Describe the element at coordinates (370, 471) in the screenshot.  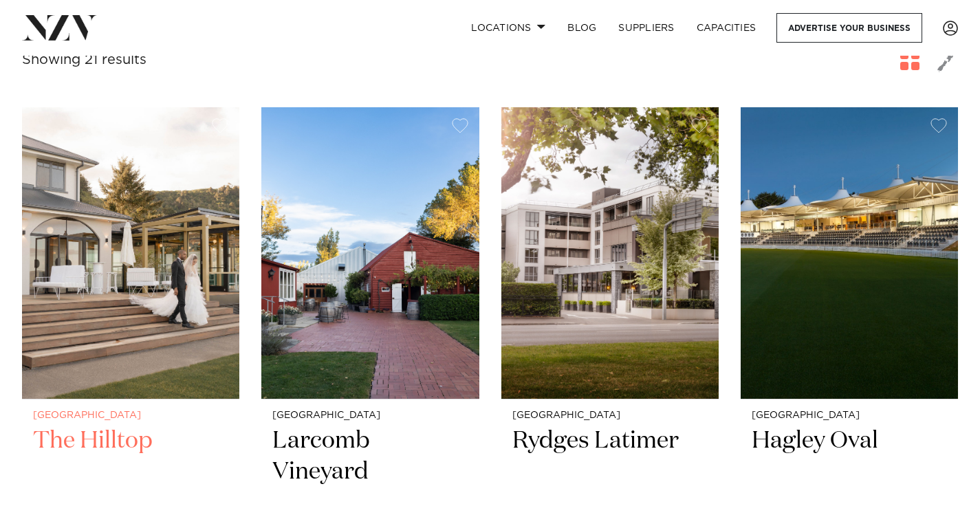
I see `h2: Larcomb Vineyard` at that location.